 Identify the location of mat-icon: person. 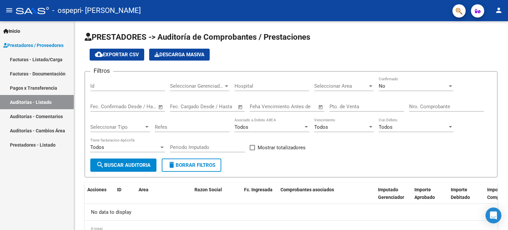
(499, 10).